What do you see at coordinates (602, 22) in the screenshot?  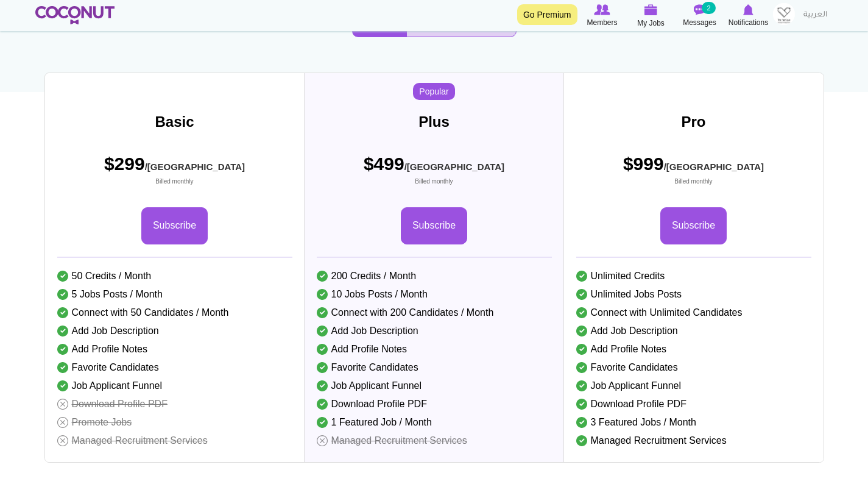 I see `span: Members` at bounding box center [602, 22].